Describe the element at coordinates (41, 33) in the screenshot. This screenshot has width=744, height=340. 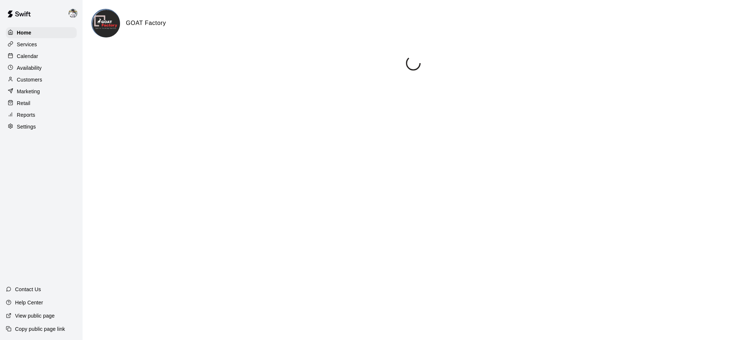
I see `div: Home` at that location.